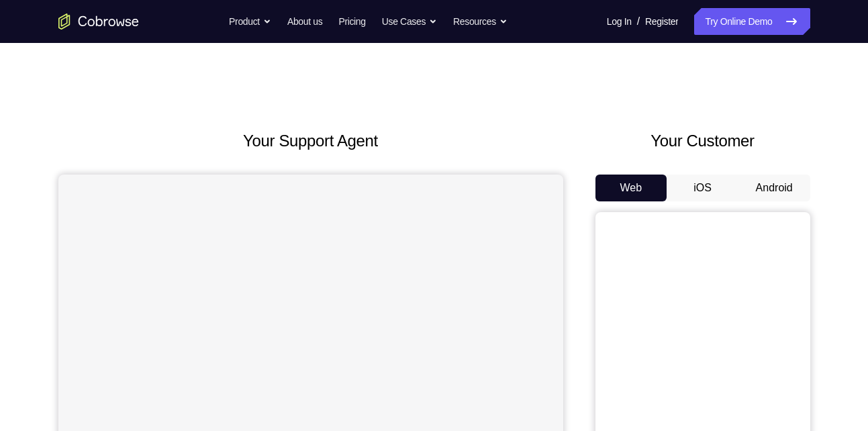 This screenshot has height=431, width=868. What do you see at coordinates (99, 22) in the screenshot?
I see `a: Go to the home page` at bounding box center [99, 22].